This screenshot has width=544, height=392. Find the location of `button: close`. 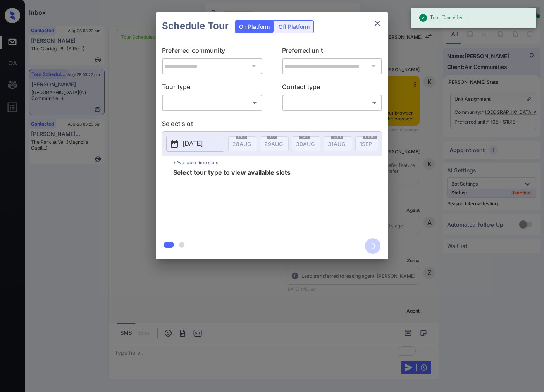

button: close is located at coordinates (377, 23).